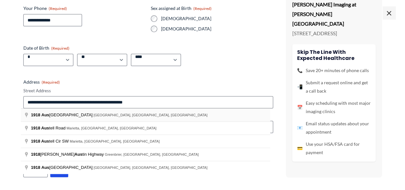 The height and width of the screenshot is (190, 405). I want to click on span: tell Road, so click(49, 128).